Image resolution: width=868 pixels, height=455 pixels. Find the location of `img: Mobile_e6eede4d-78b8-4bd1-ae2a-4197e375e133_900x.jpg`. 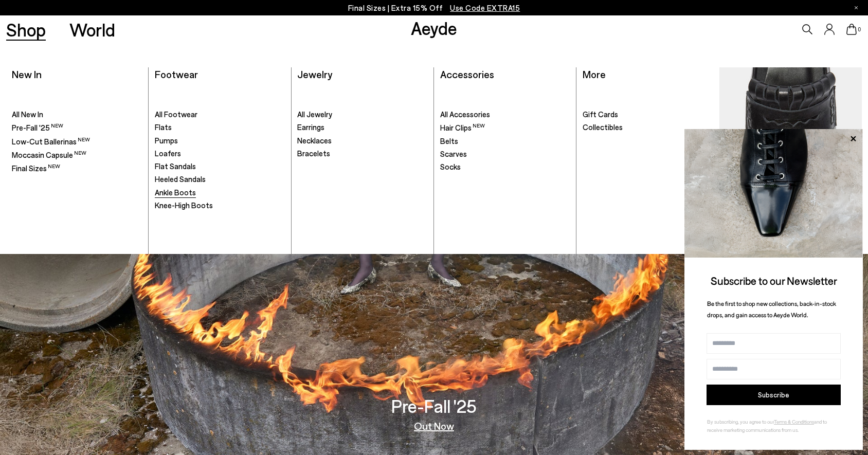

img: Mobile_e6eede4d-78b8-4bd1-ae2a-4197e375e133_900x.jpg is located at coordinates (791, 158).